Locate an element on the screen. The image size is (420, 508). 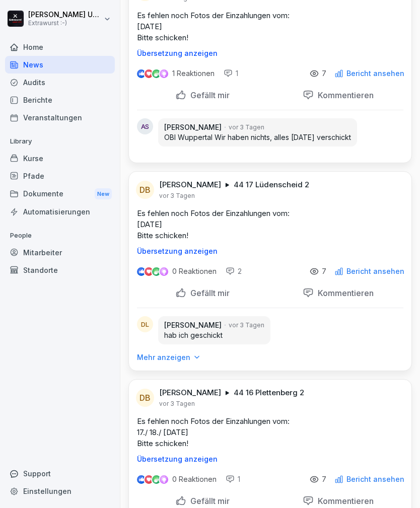
div: Automatisierungen is located at coordinates (60, 211).